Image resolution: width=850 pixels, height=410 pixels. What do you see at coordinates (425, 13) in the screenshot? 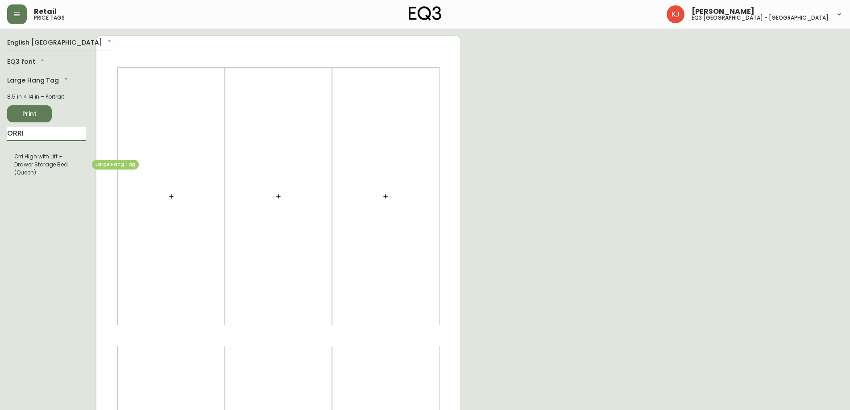
I see `img: logo` at bounding box center [425, 13].